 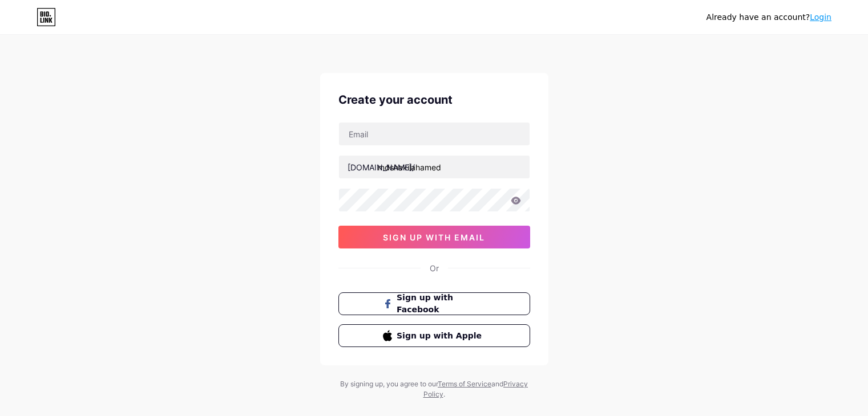 I want to click on button: Sign up with Facebook, so click(x=434, y=304).